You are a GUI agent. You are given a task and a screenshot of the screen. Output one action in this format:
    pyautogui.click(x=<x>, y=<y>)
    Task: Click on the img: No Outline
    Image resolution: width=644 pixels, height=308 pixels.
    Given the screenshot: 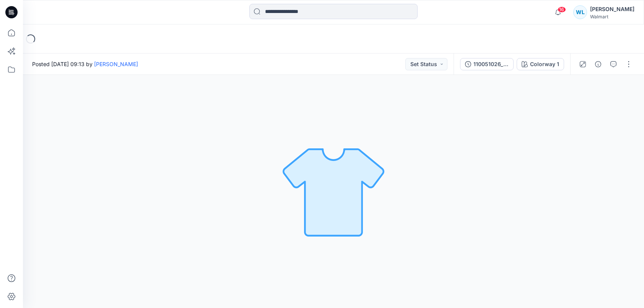 What is the action you would take?
    pyautogui.click(x=334, y=192)
    